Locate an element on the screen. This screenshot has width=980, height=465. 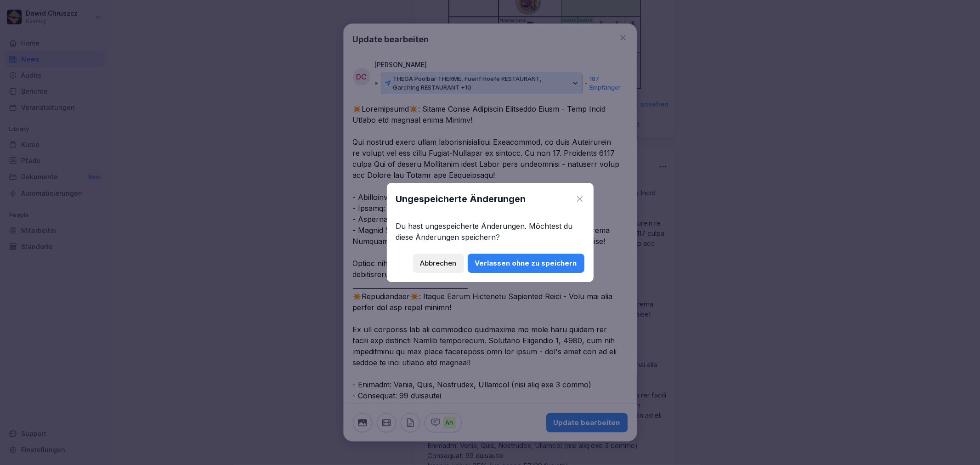
div: Verlassen ohne zu speichern is located at coordinates (526, 263).